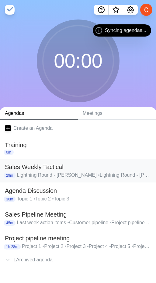  I want to click on p: 0m, so click(9, 152).